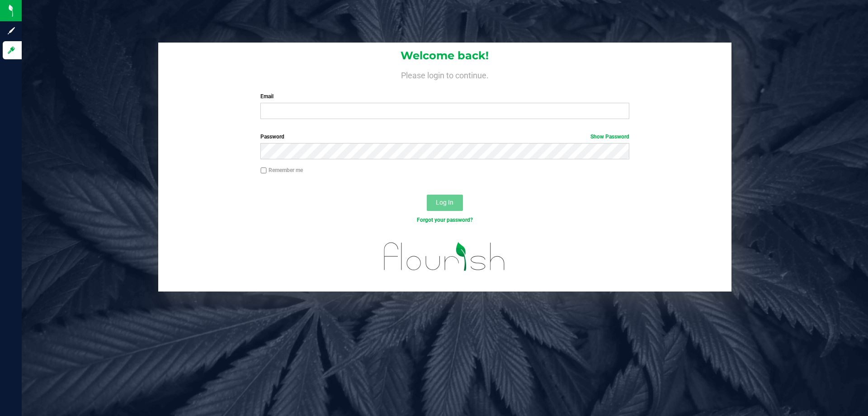 This screenshot has width=868, height=416. What do you see at coordinates (445, 74) in the screenshot?
I see `h4: Please login to continue.` at bounding box center [445, 74].